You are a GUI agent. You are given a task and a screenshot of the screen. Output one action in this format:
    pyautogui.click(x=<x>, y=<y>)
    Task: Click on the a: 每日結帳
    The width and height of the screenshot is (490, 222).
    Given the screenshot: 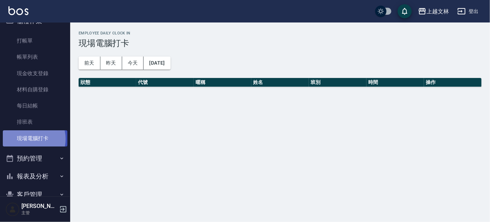 What is the action you would take?
    pyautogui.click(x=35, y=106)
    